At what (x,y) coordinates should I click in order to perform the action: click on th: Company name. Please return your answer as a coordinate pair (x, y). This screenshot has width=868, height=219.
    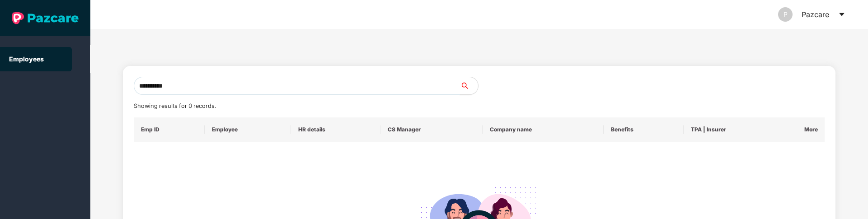
    Looking at the image, I should click on (543, 129).